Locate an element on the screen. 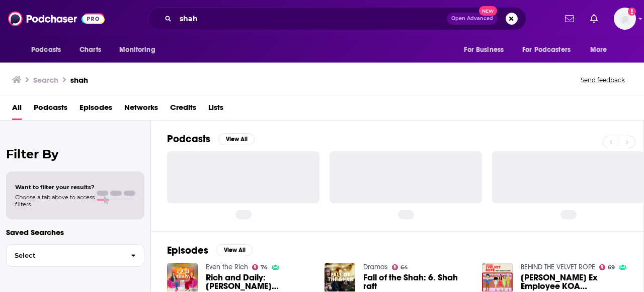  span: Open Advanced is located at coordinates (472, 19).